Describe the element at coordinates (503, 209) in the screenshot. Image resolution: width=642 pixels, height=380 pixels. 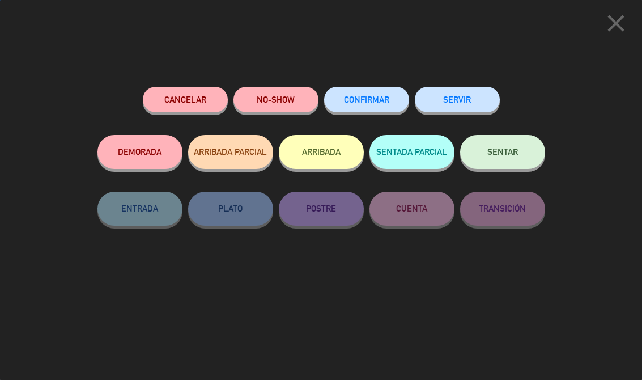
I see `button: TRANSICIÓN` at that location.